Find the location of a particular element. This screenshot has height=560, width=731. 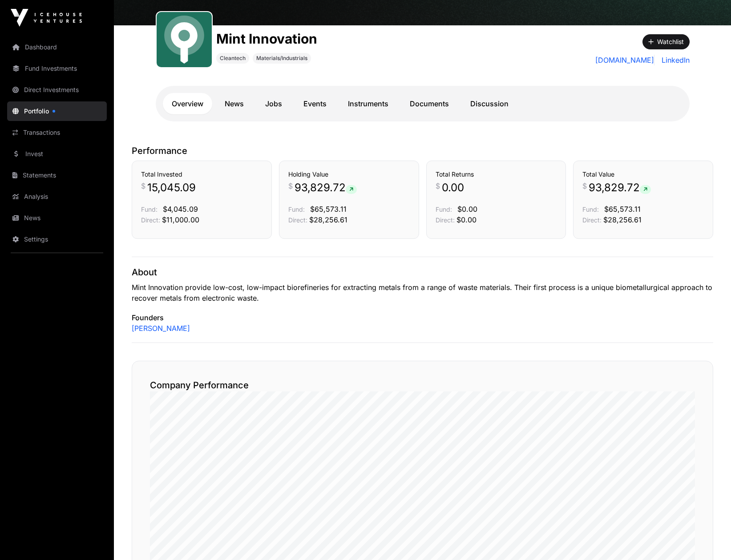

p: Performance is located at coordinates (422, 151).